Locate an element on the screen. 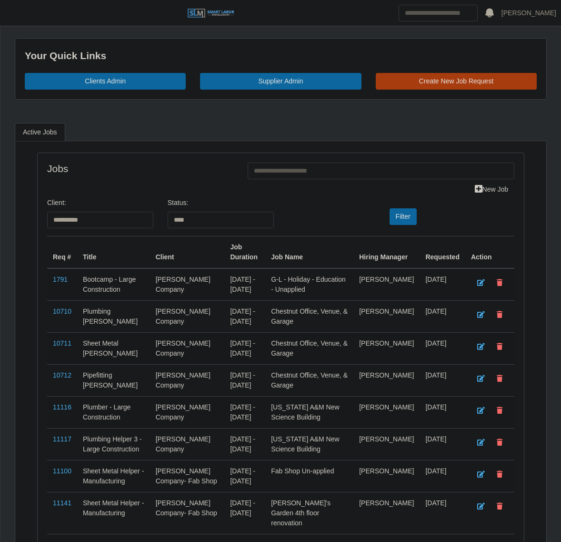 The image size is (561, 542). a: Supplier Admin is located at coordinates (281, 81).